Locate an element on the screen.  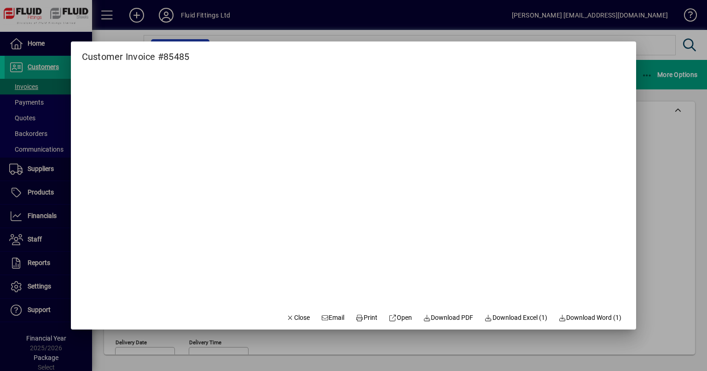
span: Close is located at coordinates (298, 317).